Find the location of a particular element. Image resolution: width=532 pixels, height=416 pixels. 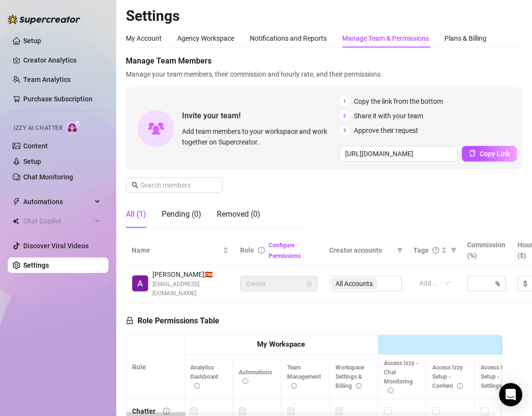

a: Creator Analytics is located at coordinates (62, 60).